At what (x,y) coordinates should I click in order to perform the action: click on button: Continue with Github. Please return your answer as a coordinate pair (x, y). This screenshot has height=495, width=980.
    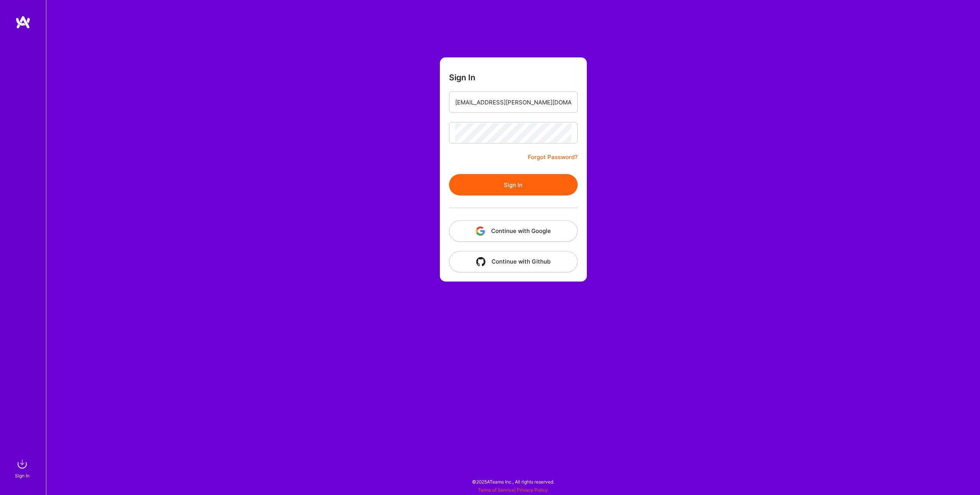
    Looking at the image, I should click on (514, 261).